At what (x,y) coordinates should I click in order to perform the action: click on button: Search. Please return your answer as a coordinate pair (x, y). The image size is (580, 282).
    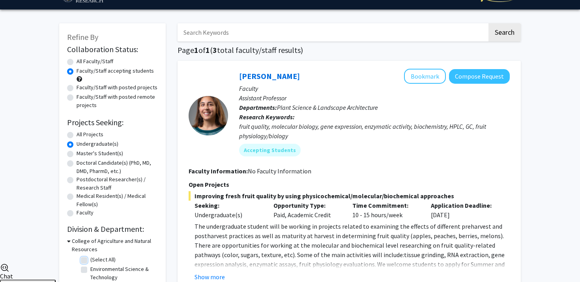
    Looking at the image, I should click on (505, 32).